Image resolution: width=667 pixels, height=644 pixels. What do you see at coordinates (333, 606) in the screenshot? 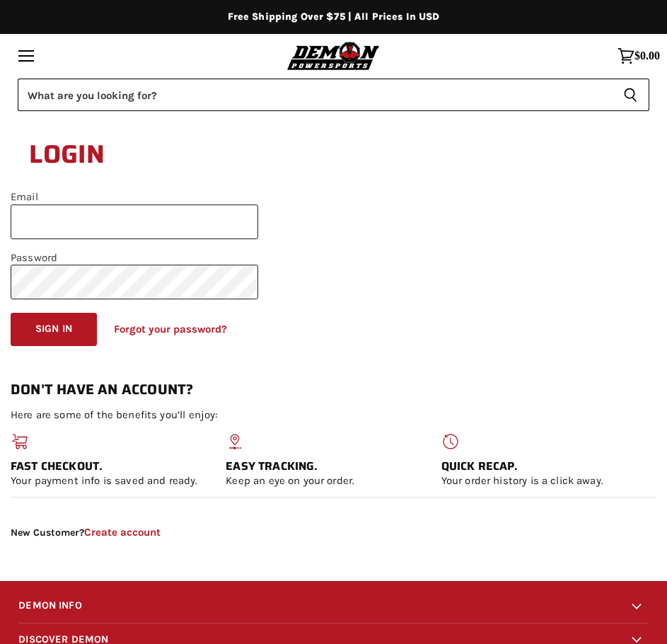
I see `h2: DEMON INFO` at bounding box center [333, 606].